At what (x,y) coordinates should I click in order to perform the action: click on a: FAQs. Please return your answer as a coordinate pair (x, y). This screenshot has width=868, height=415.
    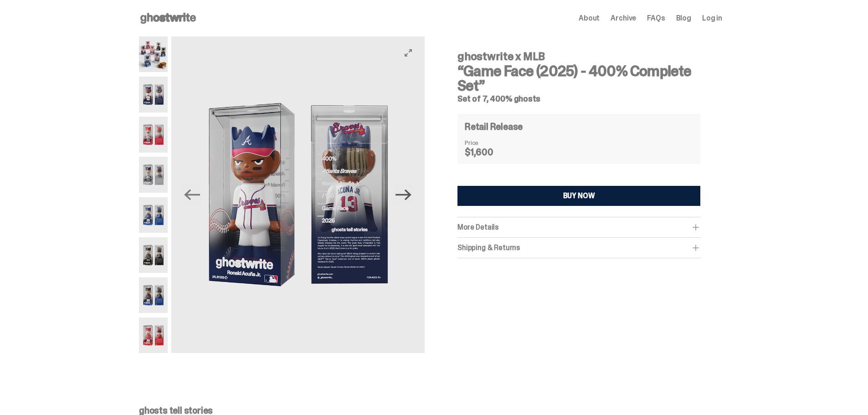
    Looking at the image, I should click on (656, 18).